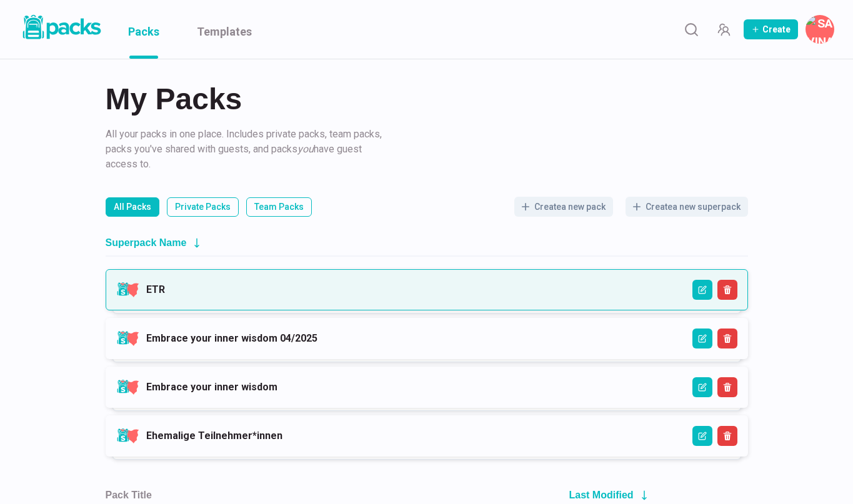  What do you see at coordinates (61, 30) in the screenshot?
I see `a: Packs logo` at bounding box center [61, 30].